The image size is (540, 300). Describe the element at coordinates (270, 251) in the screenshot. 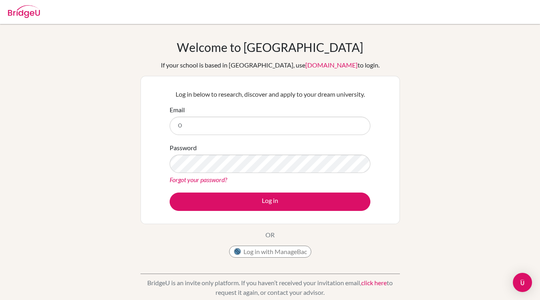

I see `button: Log in with ManageBac` at that location.